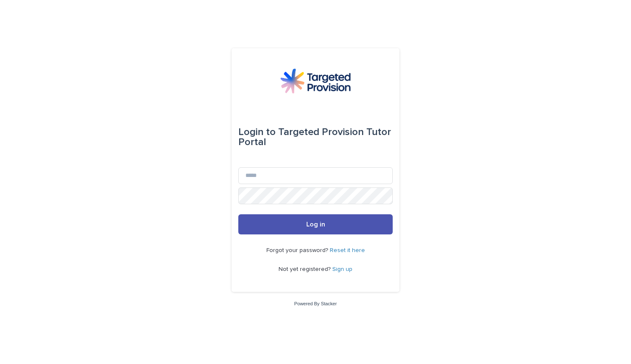  Describe the element at coordinates (316, 81) in the screenshot. I see `img: M5nRWzHhSzIhMunXDL62` at that location.